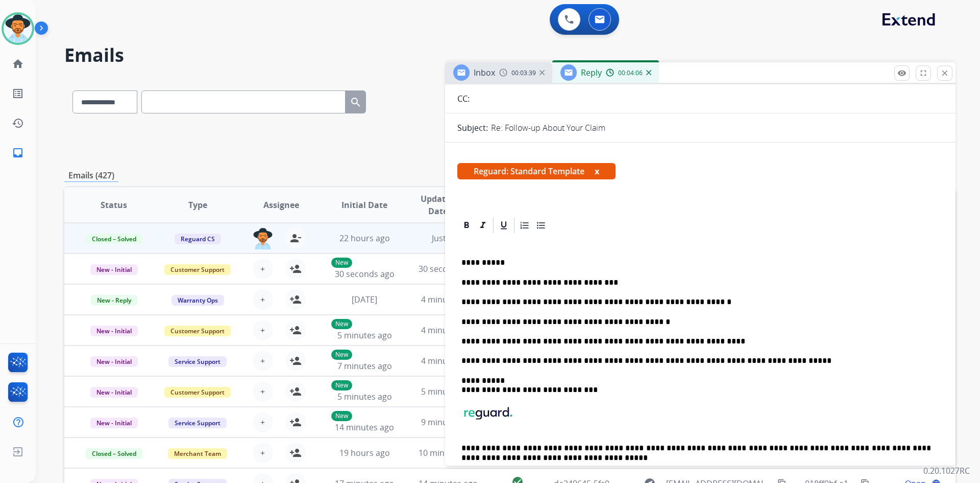 The image size is (980, 483). Describe the element at coordinates (18, 153) in the screenshot. I see `mat-icon: inbox` at that location.